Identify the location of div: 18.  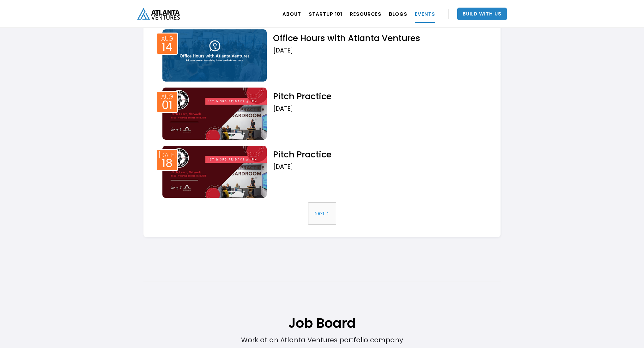
(168, 164).